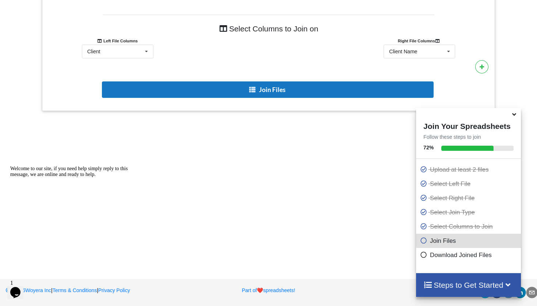 This screenshot has width=537, height=306. What do you see at coordinates (470, 255) in the screenshot?
I see `p: Download Joined Files` at bounding box center [470, 255].